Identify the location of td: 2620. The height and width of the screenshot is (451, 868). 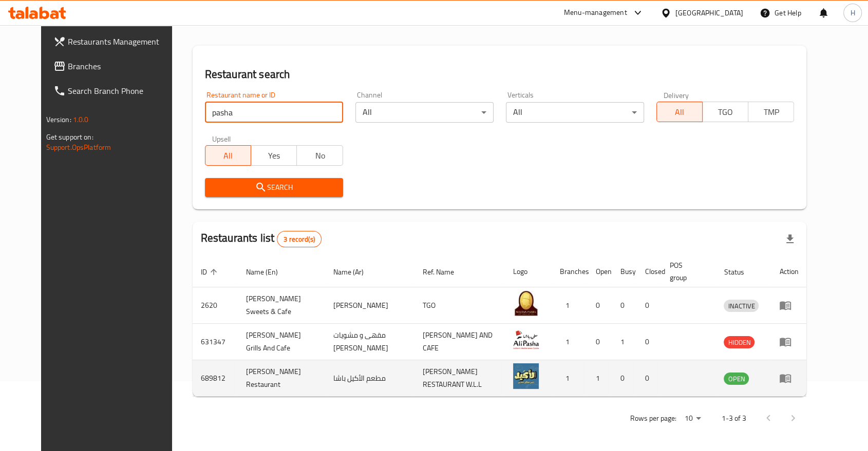
(215, 305).